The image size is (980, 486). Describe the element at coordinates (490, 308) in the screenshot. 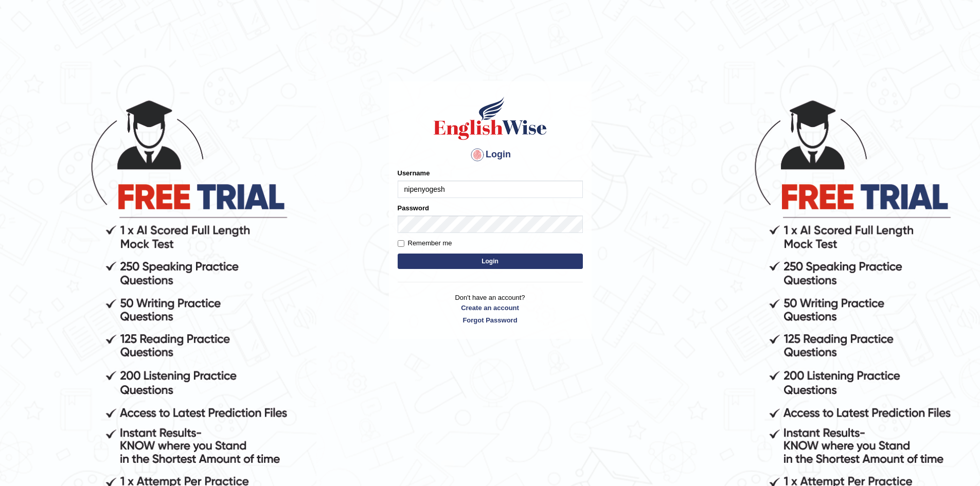

I see `p: Don't have an account?` at that location.